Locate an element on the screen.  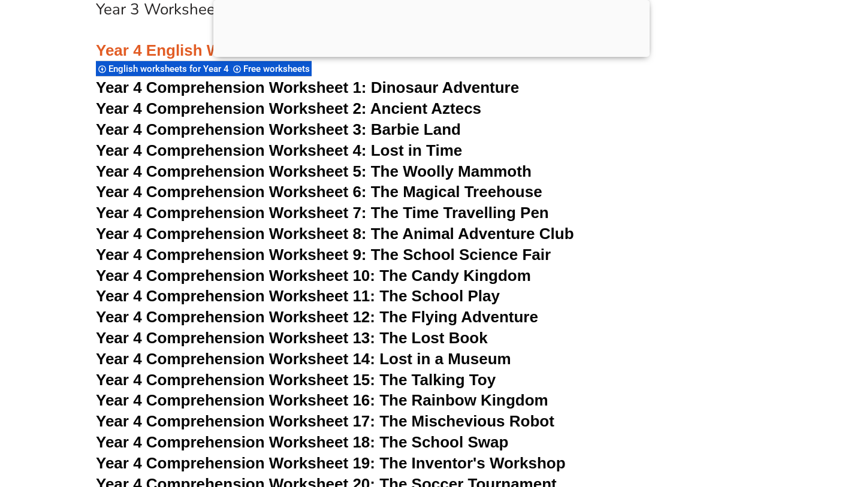
div: English worksheets for Year 4 is located at coordinates (163, 68).